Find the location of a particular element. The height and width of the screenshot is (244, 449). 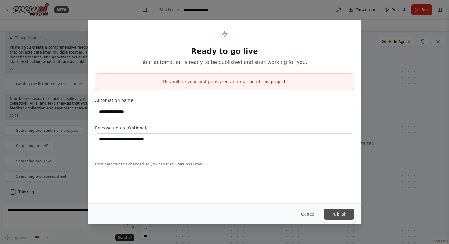

h1: Ready to go live is located at coordinates (224, 51).